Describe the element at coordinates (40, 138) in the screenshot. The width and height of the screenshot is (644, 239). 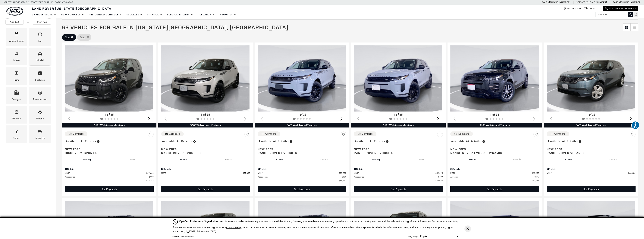
I see `div: Bodystyle` at that location.